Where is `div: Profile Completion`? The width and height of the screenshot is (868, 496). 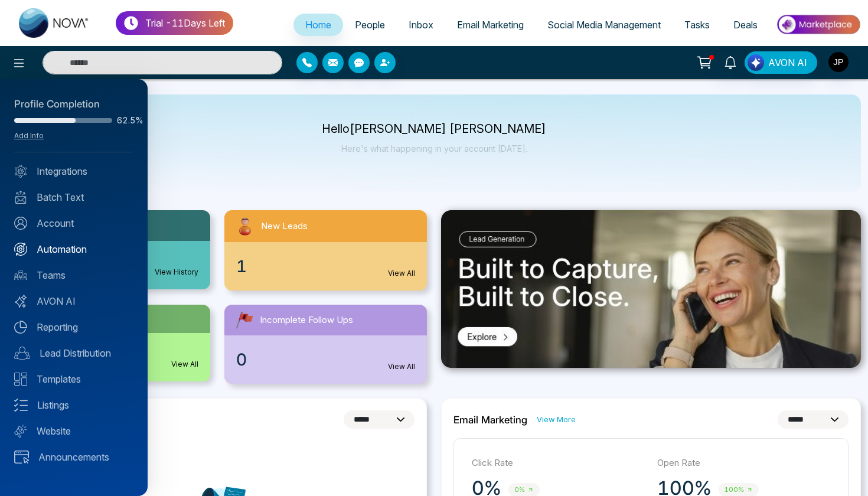 div: Profile Completion is located at coordinates (74, 104).